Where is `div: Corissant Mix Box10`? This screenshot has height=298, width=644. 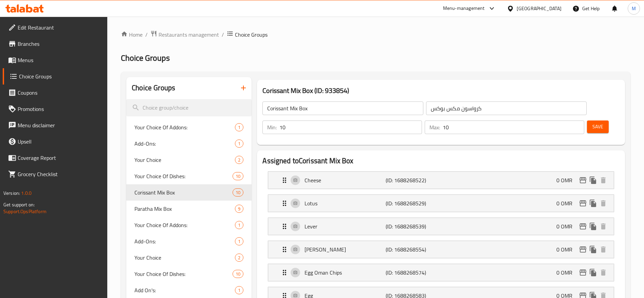 div: Corissant Mix Box10 is located at coordinates (189, 193).